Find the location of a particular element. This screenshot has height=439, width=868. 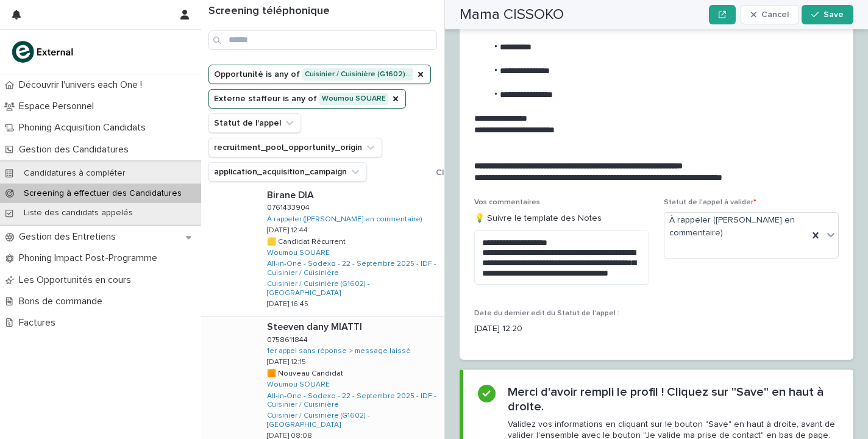

div: Search is located at coordinates (323, 40).